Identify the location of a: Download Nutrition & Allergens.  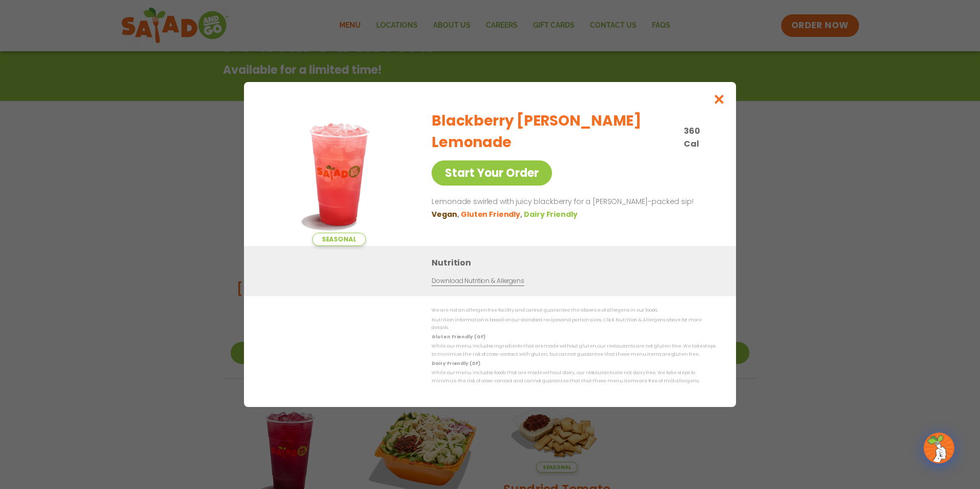
(477, 281).